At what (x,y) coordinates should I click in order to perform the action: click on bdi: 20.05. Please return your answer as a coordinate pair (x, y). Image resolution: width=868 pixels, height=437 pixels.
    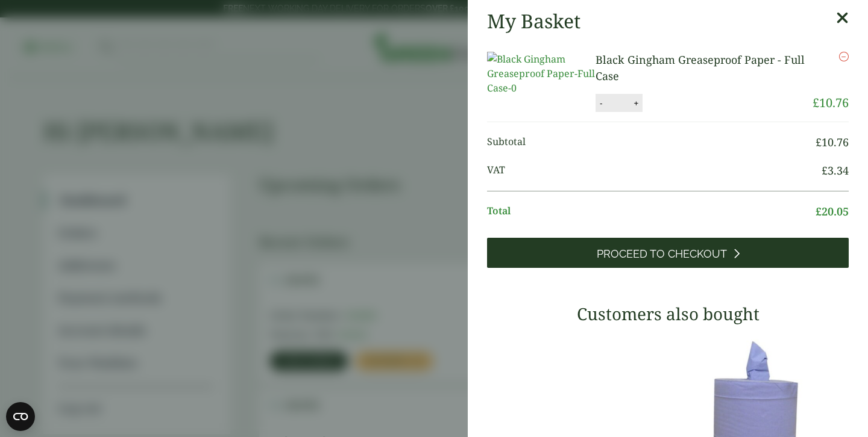
    Looking at the image, I should click on (832, 211).